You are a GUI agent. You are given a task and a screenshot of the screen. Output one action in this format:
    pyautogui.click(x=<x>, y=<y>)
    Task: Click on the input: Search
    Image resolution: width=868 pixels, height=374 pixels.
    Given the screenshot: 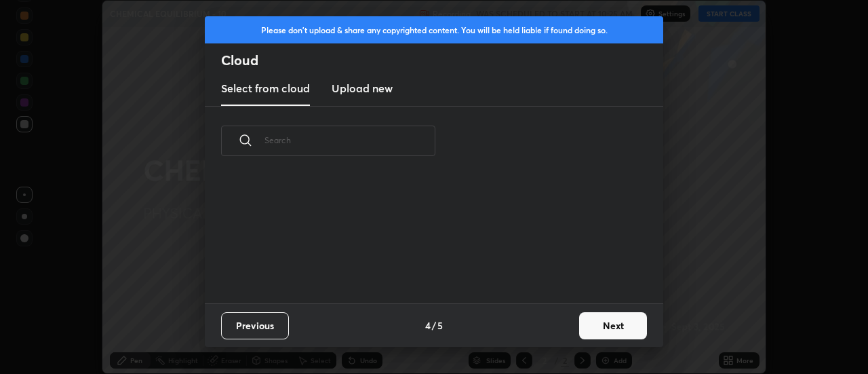 What is the action you would take?
    pyautogui.click(x=349, y=139)
    